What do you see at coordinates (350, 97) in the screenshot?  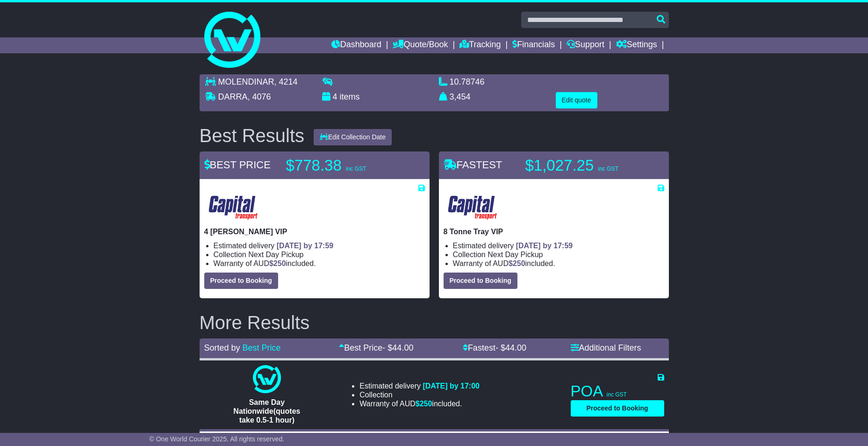 I see `span: items` at bounding box center [350, 97].